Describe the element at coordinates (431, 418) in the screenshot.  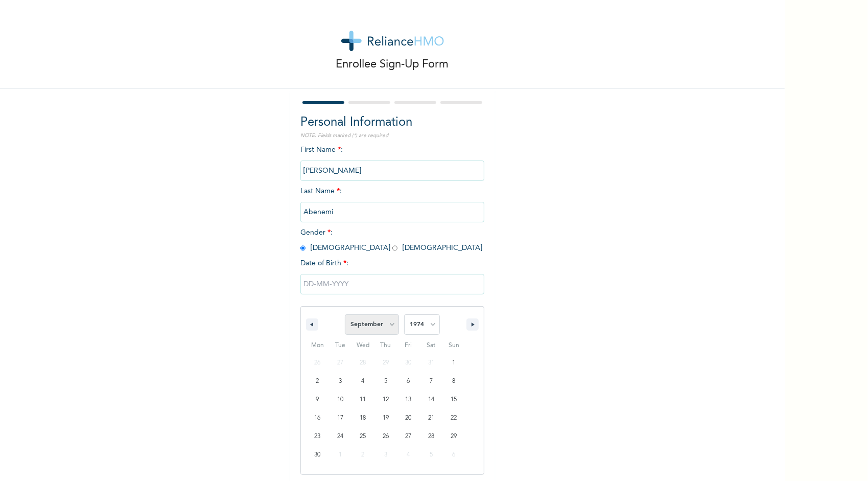
I see `button: 21` at that location.